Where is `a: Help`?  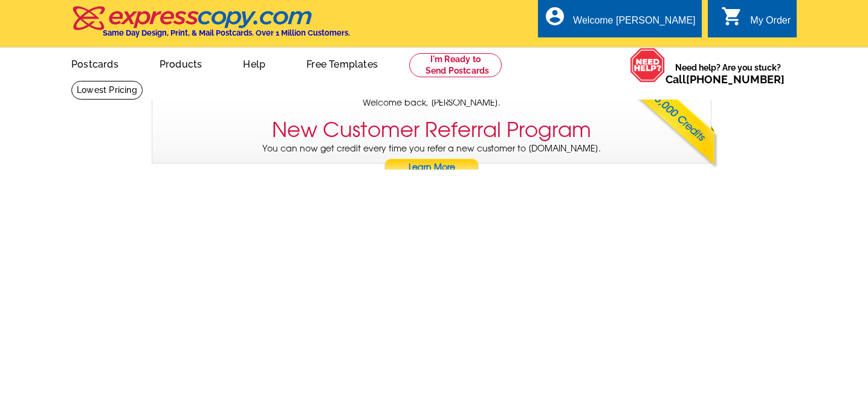
a: Help is located at coordinates (254, 63).